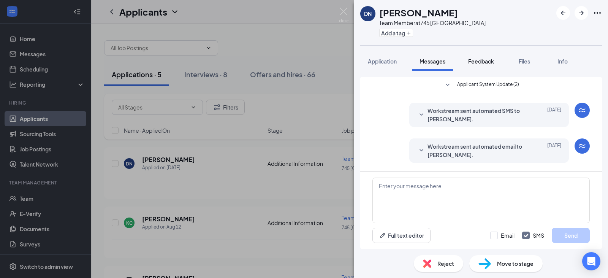 The image size is (608, 278). What do you see at coordinates (396, 33) in the screenshot?
I see `button: PlusAdd a tag` at bounding box center [396, 33].